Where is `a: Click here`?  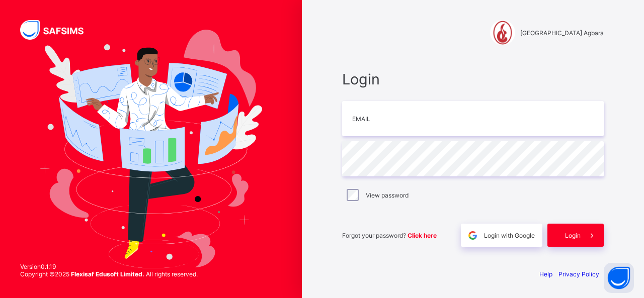 a: Click here is located at coordinates (422, 235).